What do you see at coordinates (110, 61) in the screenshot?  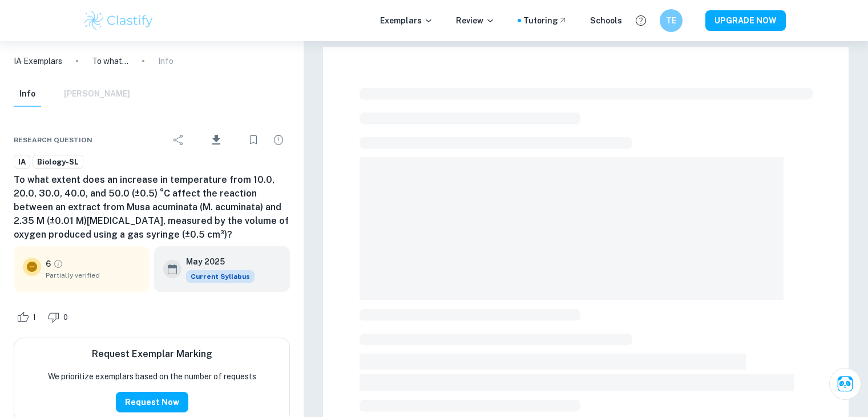 I see `p: To what extent does an increase in temperature from 10.0, 20.0, 30.0, 40.0, and 50.0 (±0.5) °C af...` at bounding box center [110, 61].